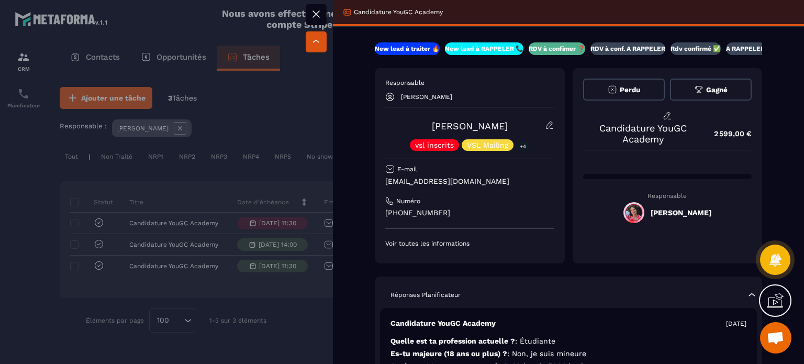 The height and width of the screenshot is (364, 804). Describe the element at coordinates (484, 49) in the screenshot. I see `p: New lead à RAPPELER 📞` at that location.